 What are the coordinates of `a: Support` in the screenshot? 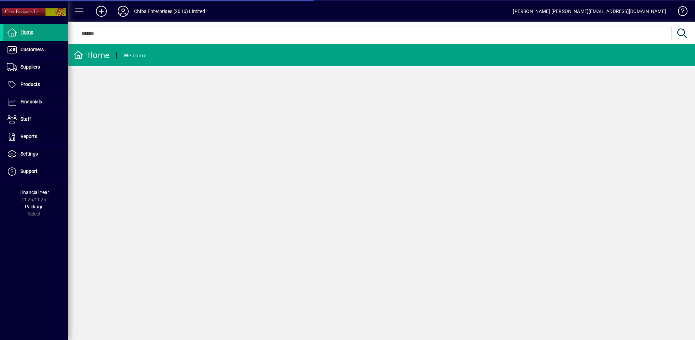 It's located at (36, 172).